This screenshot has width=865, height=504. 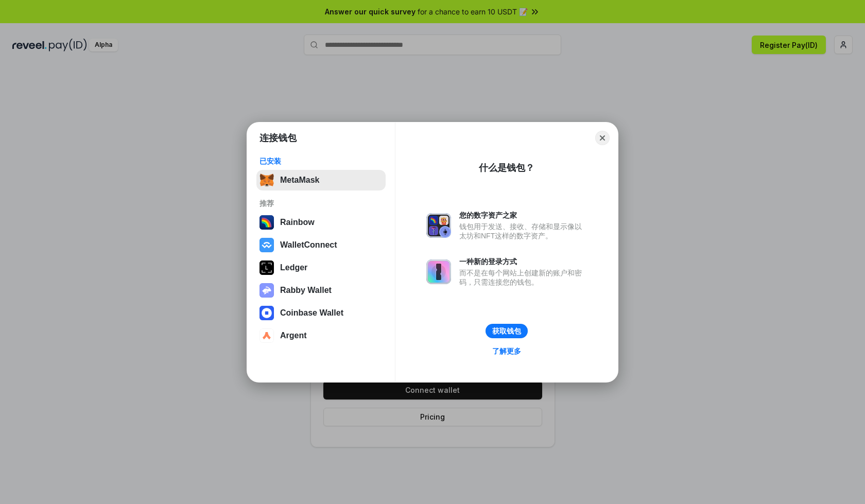 What do you see at coordinates (523, 215) in the screenshot?
I see `div: 您的数字资产之家` at bounding box center [523, 215].